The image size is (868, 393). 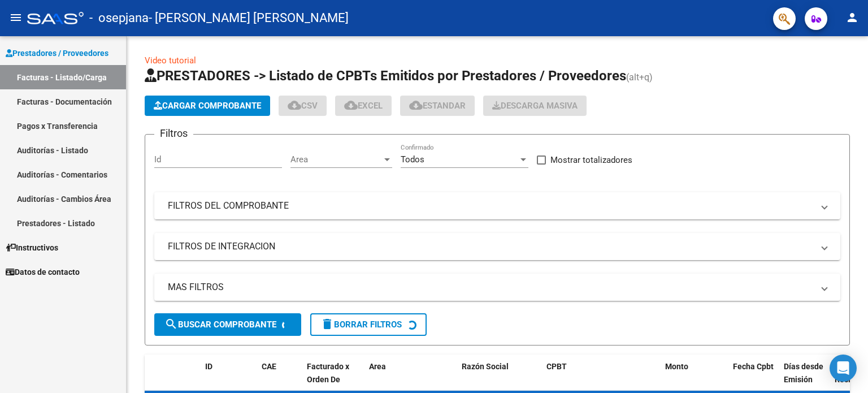 What do you see at coordinates (327, 324) in the screenshot?
I see `mat-icon: delete` at bounding box center [327, 324].